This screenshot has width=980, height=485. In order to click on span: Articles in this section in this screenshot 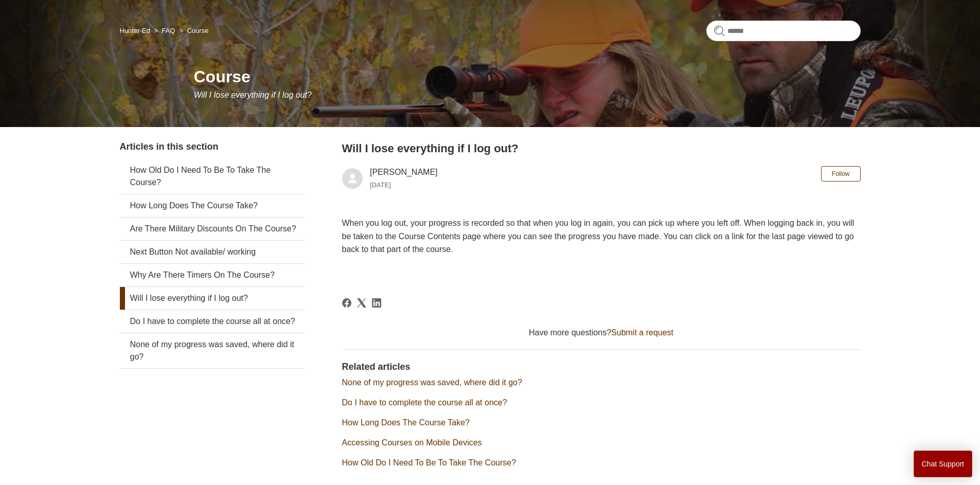, I will do `click(169, 147)`.